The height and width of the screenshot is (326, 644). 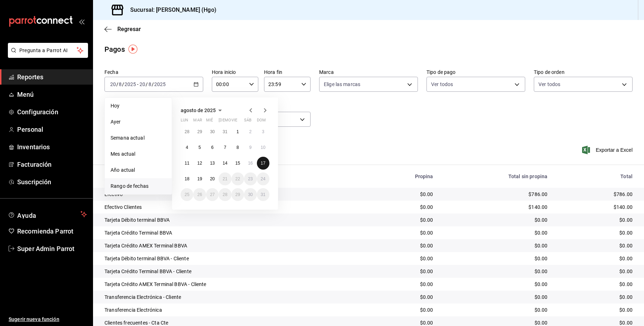 I want to click on button: Tooltip marker, so click(x=133, y=49).